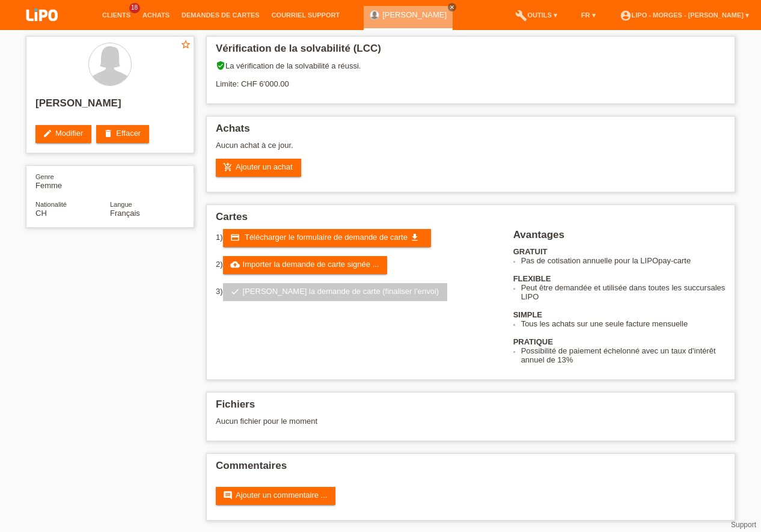 The height and width of the screenshot is (532, 761). Describe the element at coordinates (72, 181) in the screenshot. I see `div: Femme` at that location.